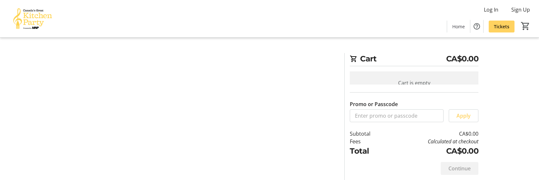 This screenshot has height=180, width=539. What do you see at coordinates (520, 10) in the screenshot?
I see `button: Sign Up` at bounding box center [520, 10].